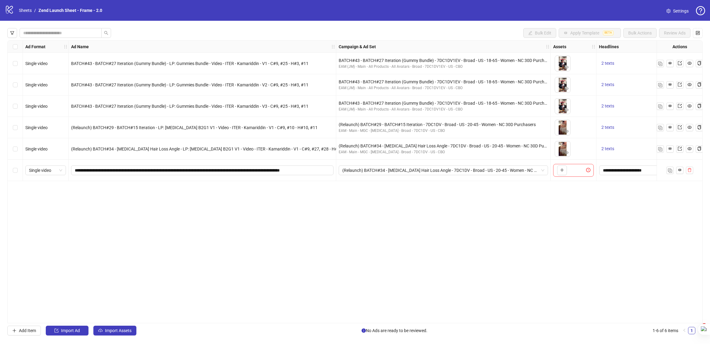  I want to click on div: (Relaunch) BATCH#29 - BATCH#15 Iteration - 7DC1DV - Broad - US - 20-45 - Women - NC 30D Purchasers, so click(444, 125).